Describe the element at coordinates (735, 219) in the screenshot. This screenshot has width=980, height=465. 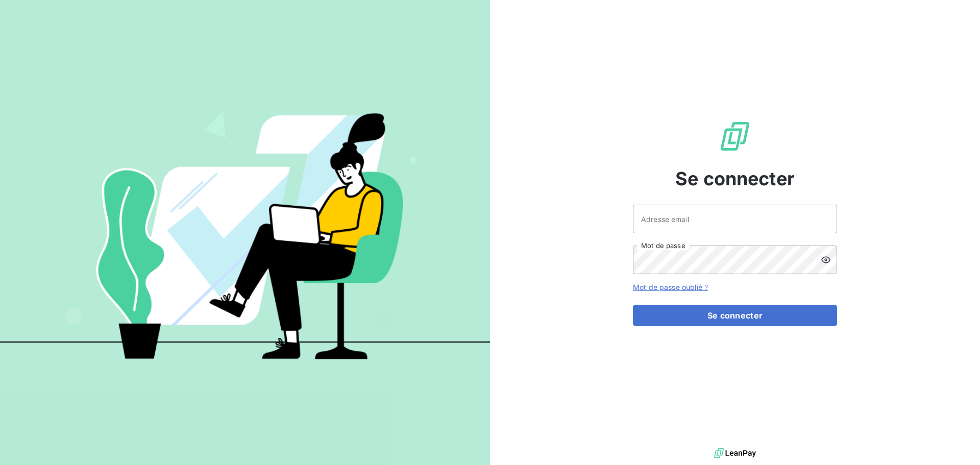
I see `input: placeholder` at that location.